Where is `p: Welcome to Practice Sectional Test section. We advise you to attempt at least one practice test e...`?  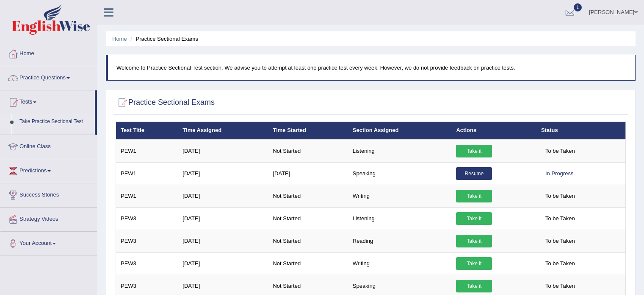
p: Welcome to Practice Sectional Test section. We advise you to attempt at least one practice test e... is located at coordinates (371, 67).